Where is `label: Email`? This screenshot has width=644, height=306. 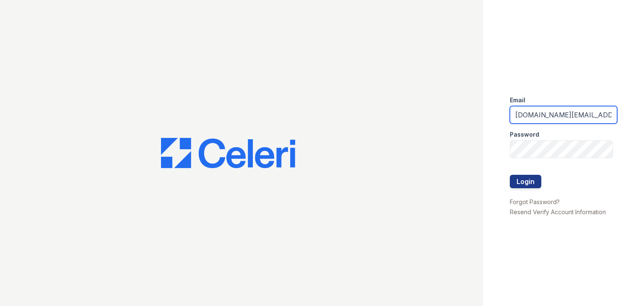
label: Email is located at coordinates (517, 100).